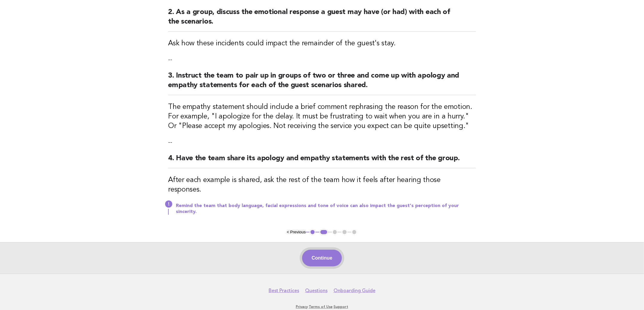 The width and height of the screenshot is (644, 310). I want to click on a: Terms of Use, so click(321, 307).